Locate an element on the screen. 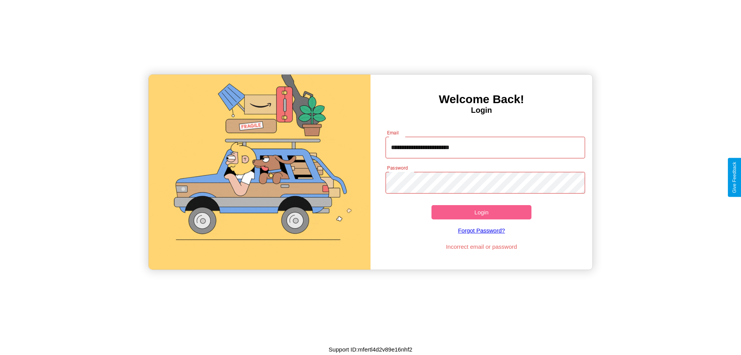 The height and width of the screenshot is (355, 741). button: Login is located at coordinates (481, 212).